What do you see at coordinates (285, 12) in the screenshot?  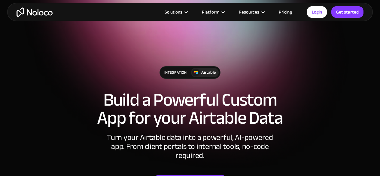 I see `a: Pricing` at bounding box center [285, 12].